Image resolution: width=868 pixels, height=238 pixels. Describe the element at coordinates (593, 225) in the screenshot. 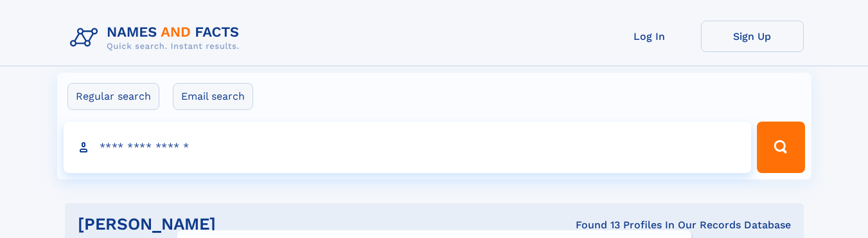

I see `div: Found 13 Profiles In Our Records Database` at that location.